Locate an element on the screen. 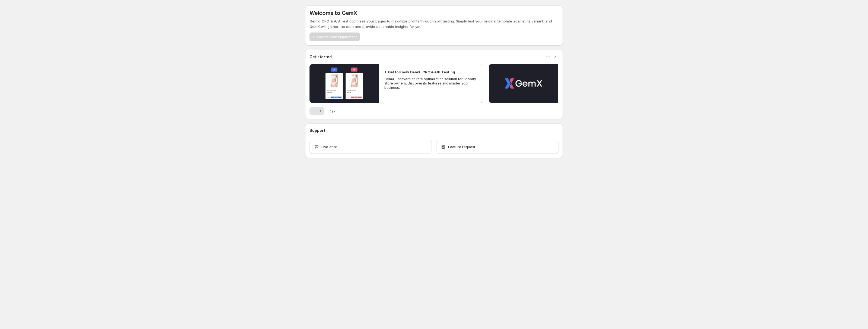 This screenshot has width=868, height=329. nav: Pagination is located at coordinates (317, 111).